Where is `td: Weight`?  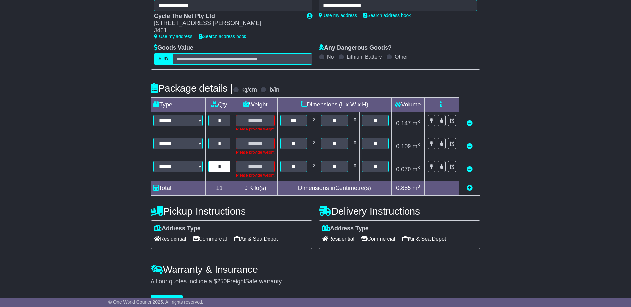
td: Weight is located at coordinates (255, 105).